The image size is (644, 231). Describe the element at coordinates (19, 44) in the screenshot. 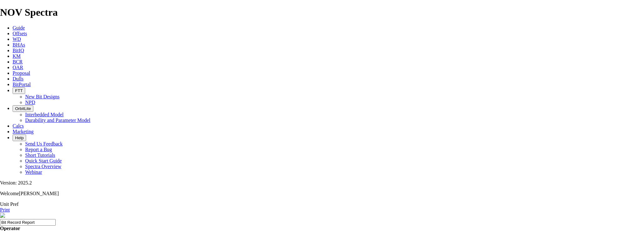

I see `span: BHAs` at that location.